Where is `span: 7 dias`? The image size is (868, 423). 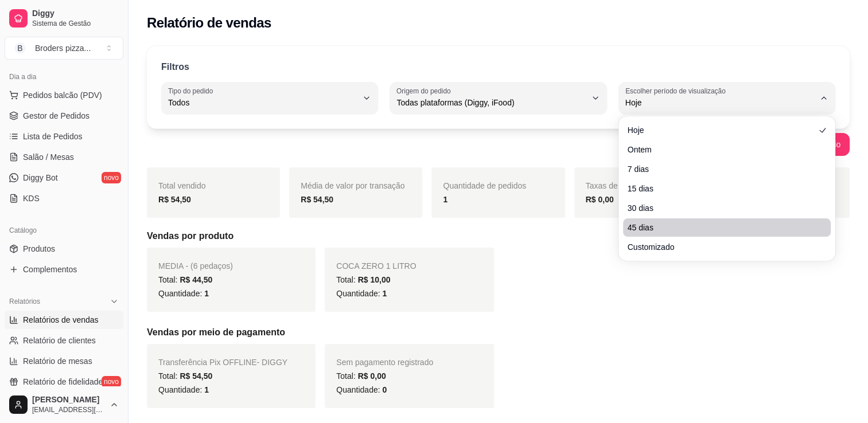 span: 7 dias is located at coordinates (721, 169).